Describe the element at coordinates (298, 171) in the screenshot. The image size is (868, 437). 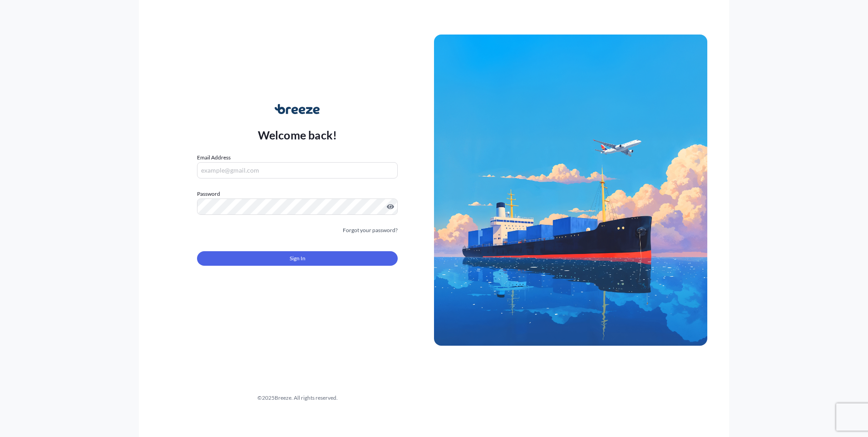
I see `input: example@gmail.com` at that location.